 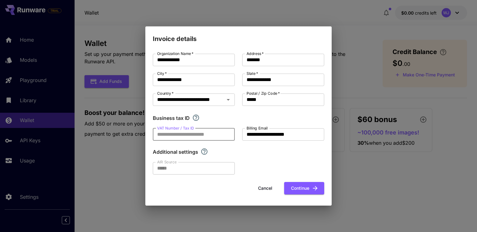 What do you see at coordinates (171, 118) in the screenshot?
I see `p: Business tax ID` at bounding box center [171, 118].